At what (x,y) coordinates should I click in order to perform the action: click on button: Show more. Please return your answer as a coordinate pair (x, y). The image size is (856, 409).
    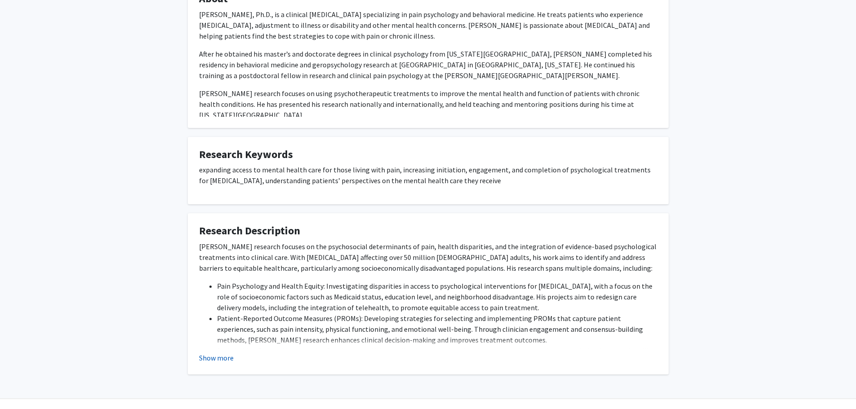
    Looking at the image, I should click on (216, 358).